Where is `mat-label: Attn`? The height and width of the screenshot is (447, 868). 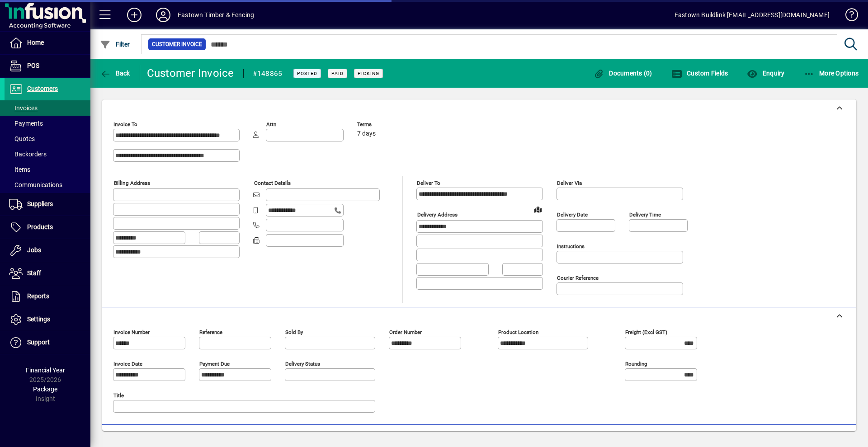 mat-label: Attn is located at coordinates (271, 125).